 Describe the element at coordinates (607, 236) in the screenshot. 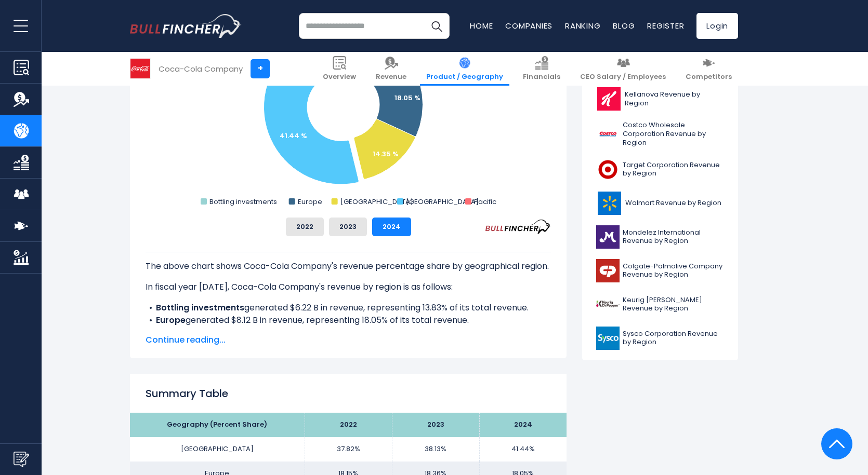

I see `img: MDLZ logo` at that location.